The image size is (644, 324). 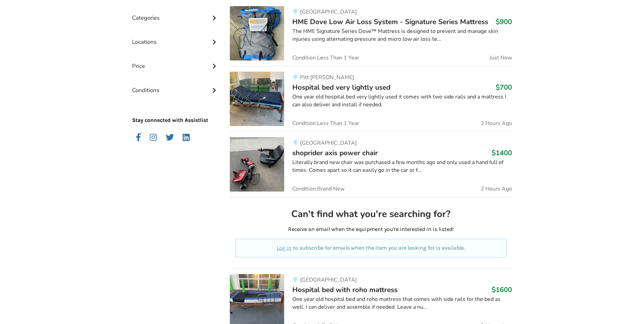 What do you see at coordinates (335, 153) in the screenshot?
I see `span: shoprider axis power chair` at bounding box center [335, 153].